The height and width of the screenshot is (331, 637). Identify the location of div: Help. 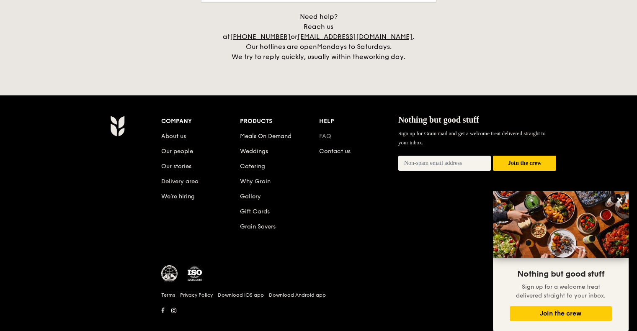
(358, 121).